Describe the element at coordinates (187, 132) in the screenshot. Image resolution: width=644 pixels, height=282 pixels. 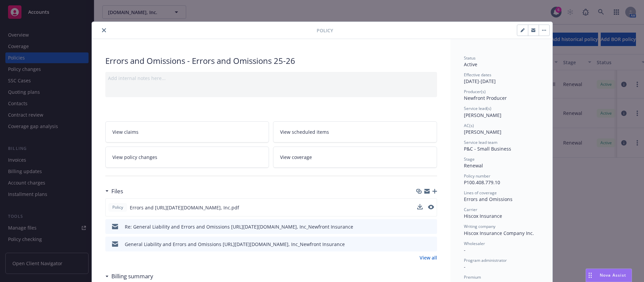
I see `a: View claims` at that location.